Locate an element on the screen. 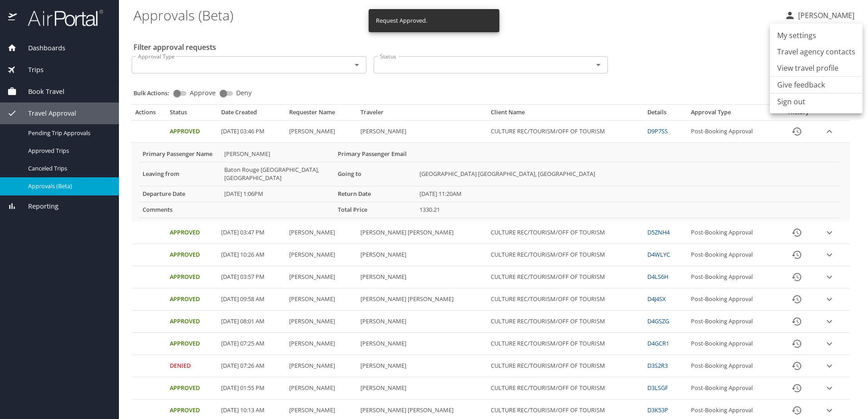  a: Travel agency contacts is located at coordinates (816, 52).